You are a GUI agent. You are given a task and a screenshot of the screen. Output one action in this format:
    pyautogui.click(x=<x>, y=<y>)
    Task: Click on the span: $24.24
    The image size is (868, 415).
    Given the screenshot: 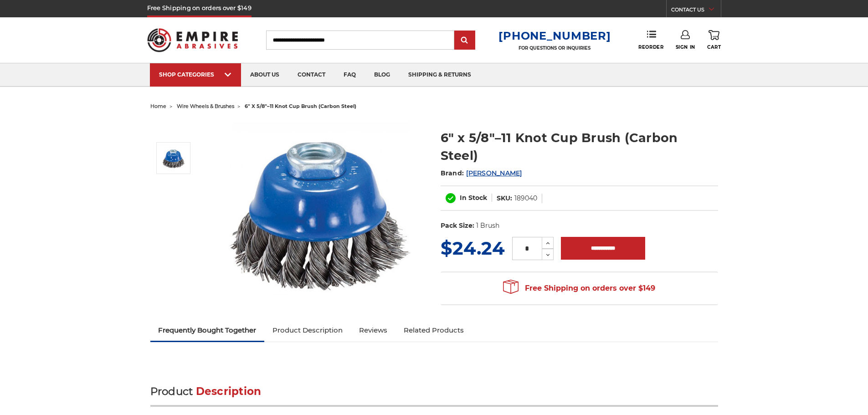 What is the action you would take?
    pyautogui.click(x=472, y=248)
    